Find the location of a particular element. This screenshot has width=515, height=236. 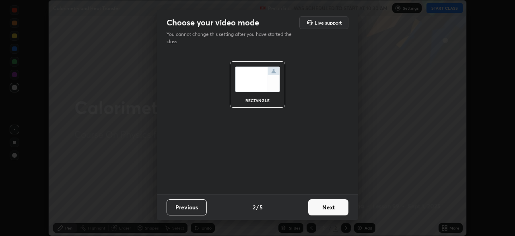

button: Next is located at coordinates (329, 207).